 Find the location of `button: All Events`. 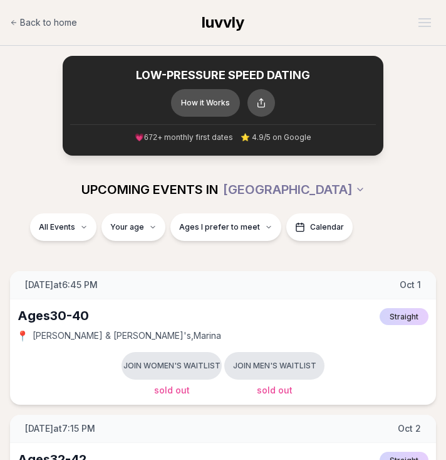

button: All Events is located at coordinates (63, 227).